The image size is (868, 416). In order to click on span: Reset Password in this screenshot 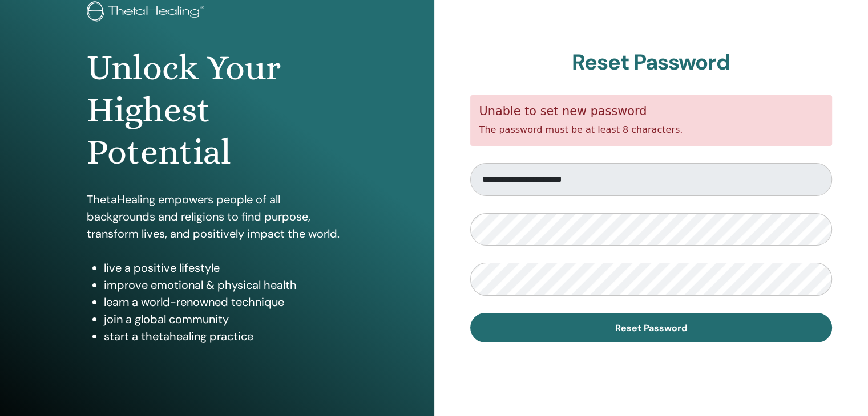, I will do `click(651, 327)`.